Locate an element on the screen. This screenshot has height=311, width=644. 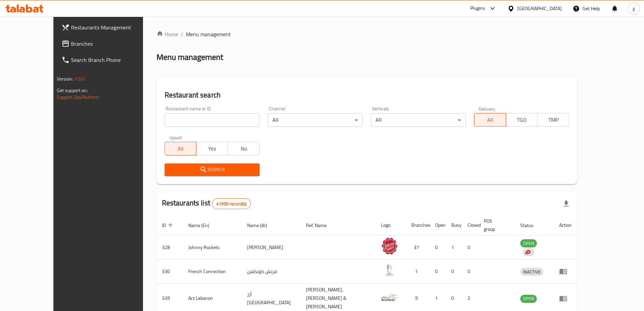
div: Plugins is located at coordinates (478, 8).